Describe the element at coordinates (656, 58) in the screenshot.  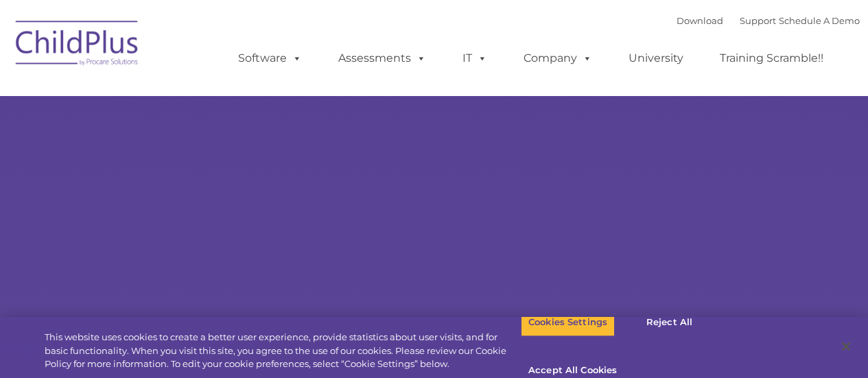
I see `a: University` at that location.